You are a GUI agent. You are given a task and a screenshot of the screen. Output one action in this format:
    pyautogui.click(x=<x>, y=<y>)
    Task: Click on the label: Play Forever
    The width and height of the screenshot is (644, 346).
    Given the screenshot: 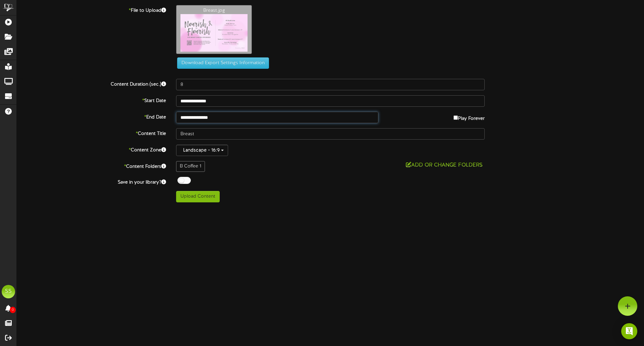 What is the action you would take?
    pyautogui.click(x=469, y=117)
    